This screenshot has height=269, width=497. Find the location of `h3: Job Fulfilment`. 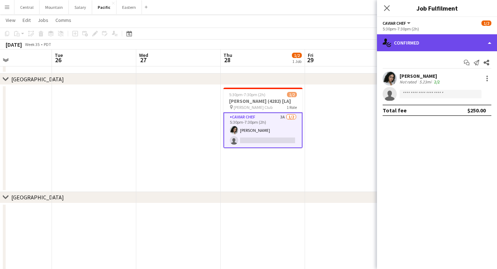

h3: Job Fulfilment is located at coordinates (437, 8).